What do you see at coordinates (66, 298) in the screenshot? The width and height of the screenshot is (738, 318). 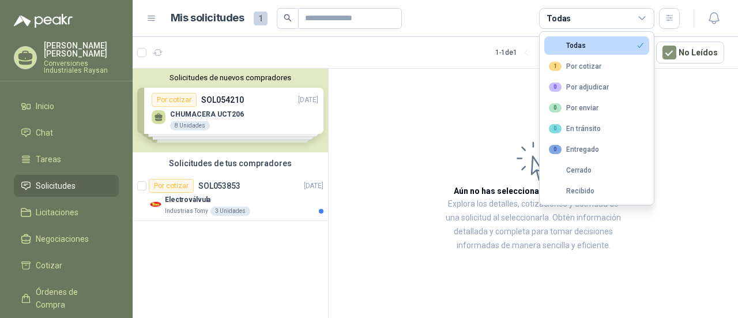 I see `a: Órdenes de Compra` at bounding box center [66, 298].